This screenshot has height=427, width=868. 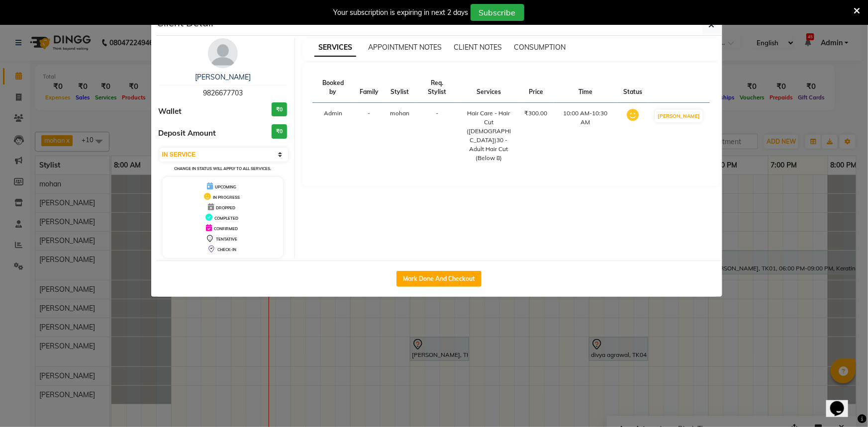 I want to click on div: ₹300.00, so click(x=536, y=113).